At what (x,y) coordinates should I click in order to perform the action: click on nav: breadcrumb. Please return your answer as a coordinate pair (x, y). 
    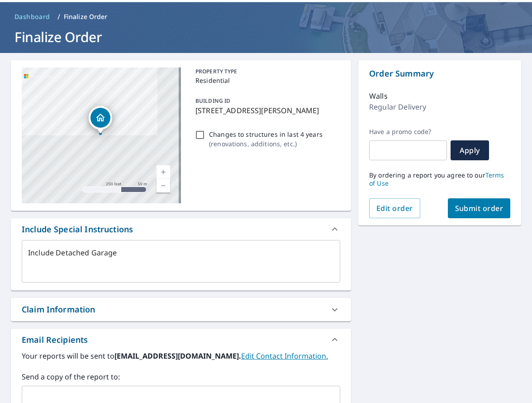
    Looking at the image, I should click on (266, 17).